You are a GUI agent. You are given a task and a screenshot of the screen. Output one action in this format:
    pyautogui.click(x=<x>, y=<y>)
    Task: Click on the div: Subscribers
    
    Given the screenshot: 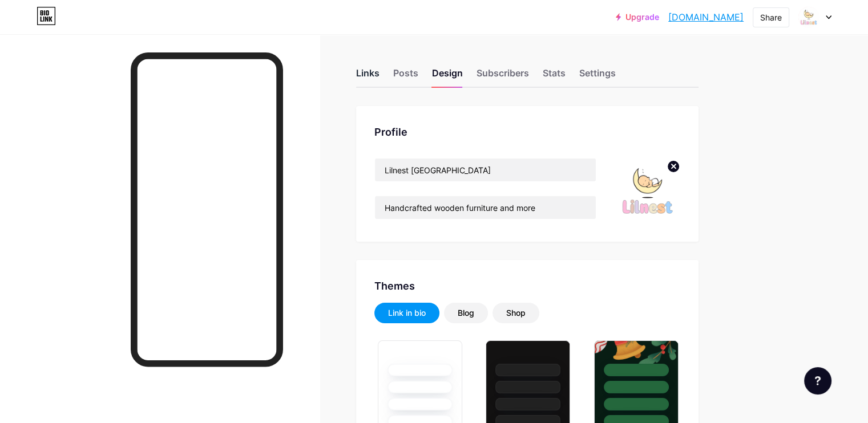 What is the action you would take?
    pyautogui.click(x=503, y=76)
    